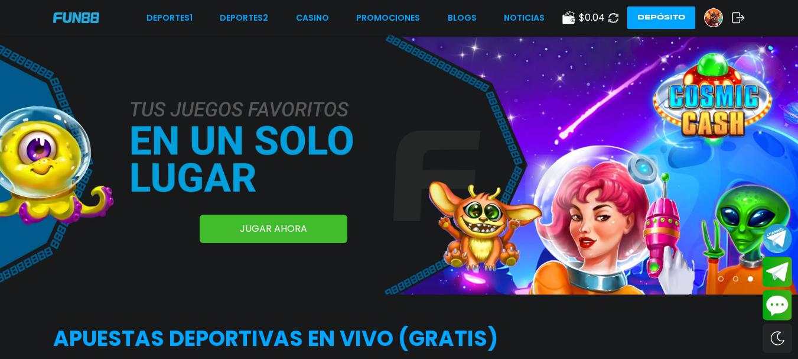  Describe the element at coordinates (777, 305) in the screenshot. I see `button: Contact customer service` at that location.